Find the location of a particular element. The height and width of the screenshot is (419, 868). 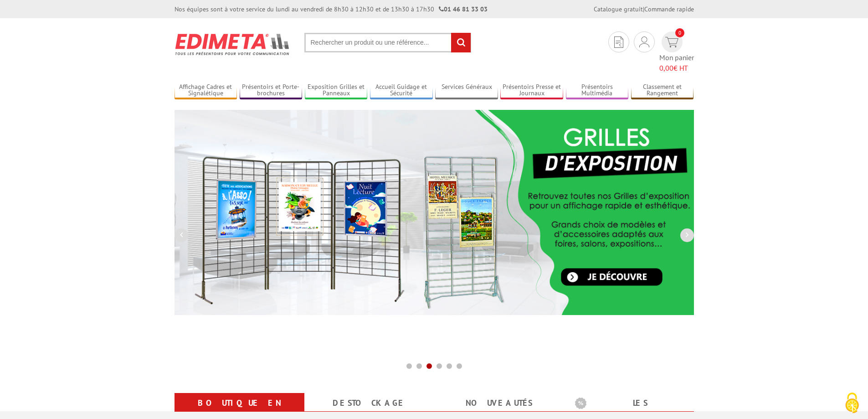

img: Présentoir, panneau, stand - Edimeta - PLV, affichage, mobilier bureau, entreprise is located at coordinates (233, 44).